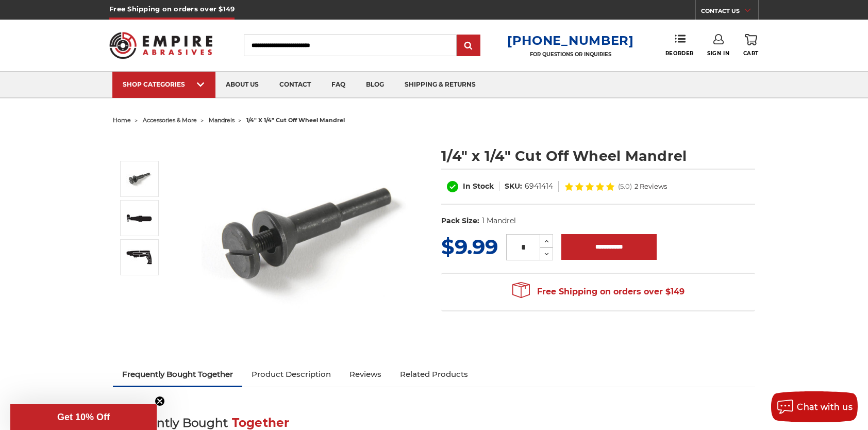  I want to click on a: mandrels, so click(221, 120).